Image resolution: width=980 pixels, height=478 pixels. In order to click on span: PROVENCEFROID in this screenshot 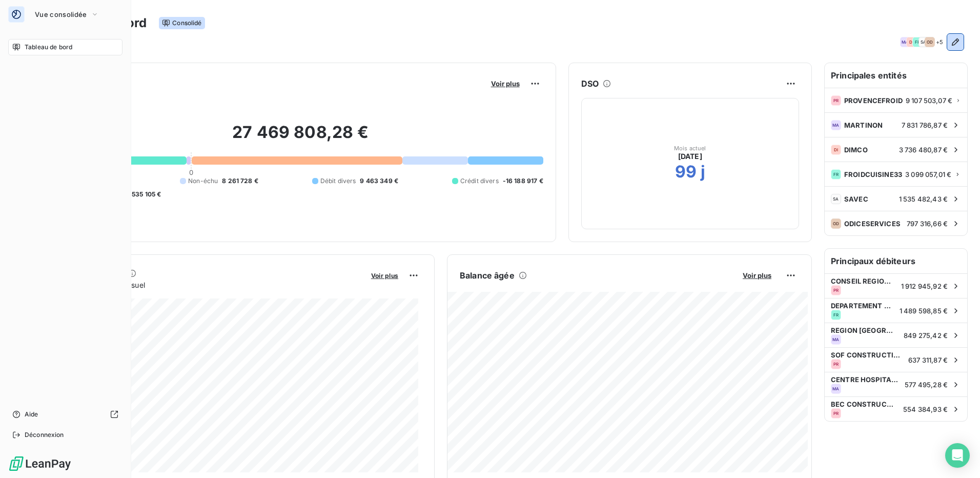, I will do `click(873, 101)`.